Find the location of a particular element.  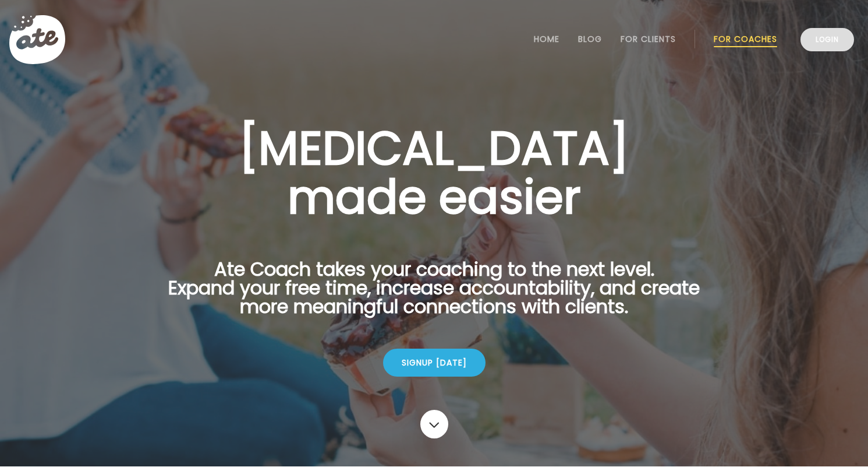

a: Blog is located at coordinates (590, 39).